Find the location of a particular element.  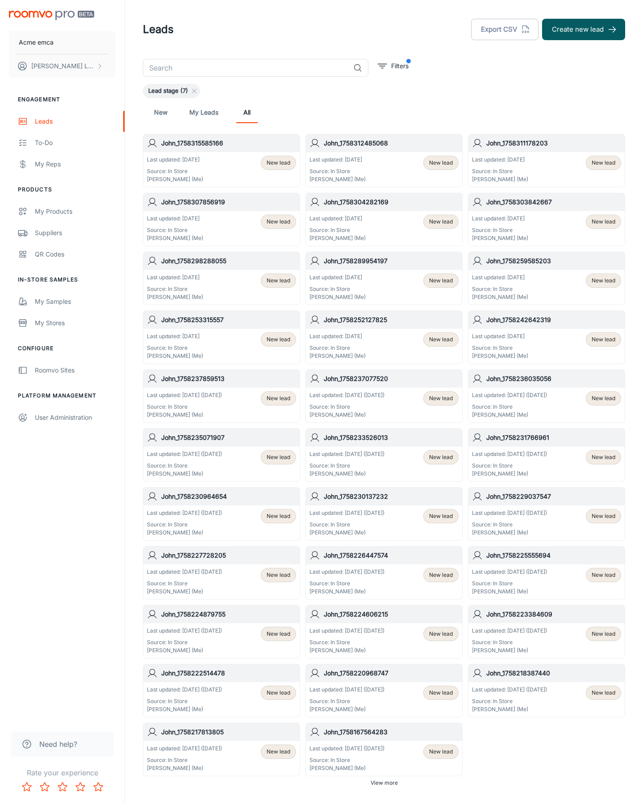

h6: John_1758304282169 is located at coordinates (391, 202).